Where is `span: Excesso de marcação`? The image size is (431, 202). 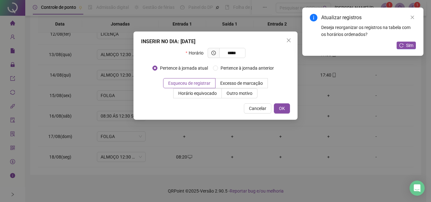
span: Excesso de marcação is located at coordinates (241, 83).